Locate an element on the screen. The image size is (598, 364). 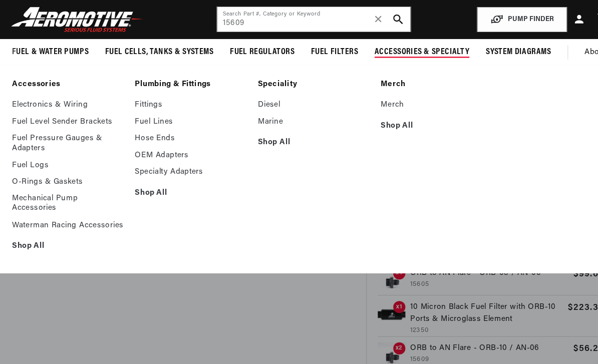
summary: Fuel & Water Pumps is located at coordinates (59, 47).